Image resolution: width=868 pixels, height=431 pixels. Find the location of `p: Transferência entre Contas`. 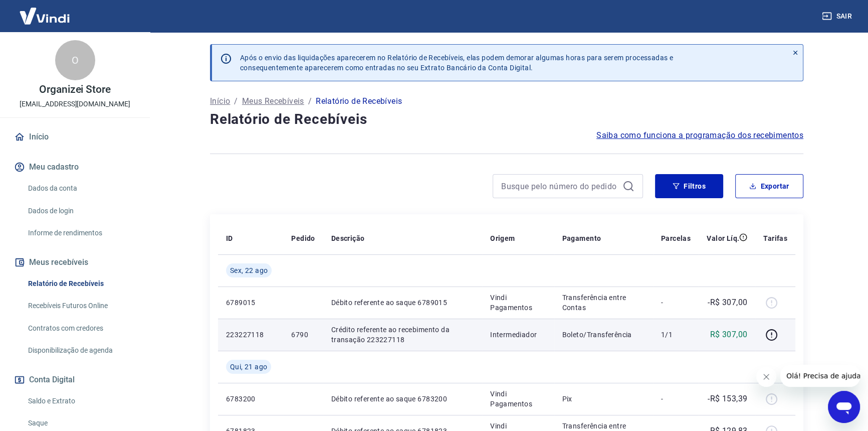

p: Transferência entre Contas is located at coordinates (603, 303).